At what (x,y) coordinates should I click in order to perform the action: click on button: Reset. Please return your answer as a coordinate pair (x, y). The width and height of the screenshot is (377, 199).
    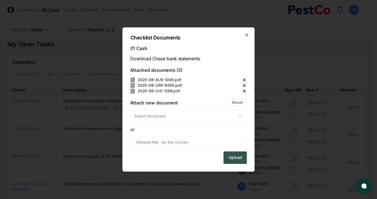
    Looking at the image, I should click on (237, 103).